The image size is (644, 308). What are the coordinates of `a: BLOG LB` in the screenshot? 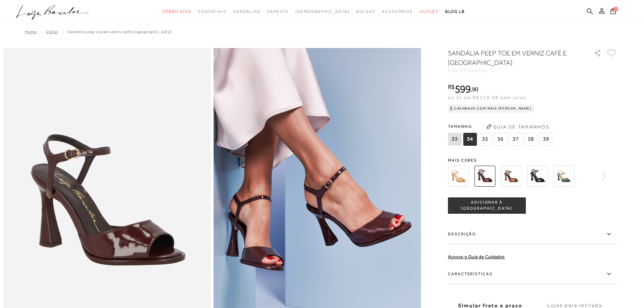 It's located at (455, 12).